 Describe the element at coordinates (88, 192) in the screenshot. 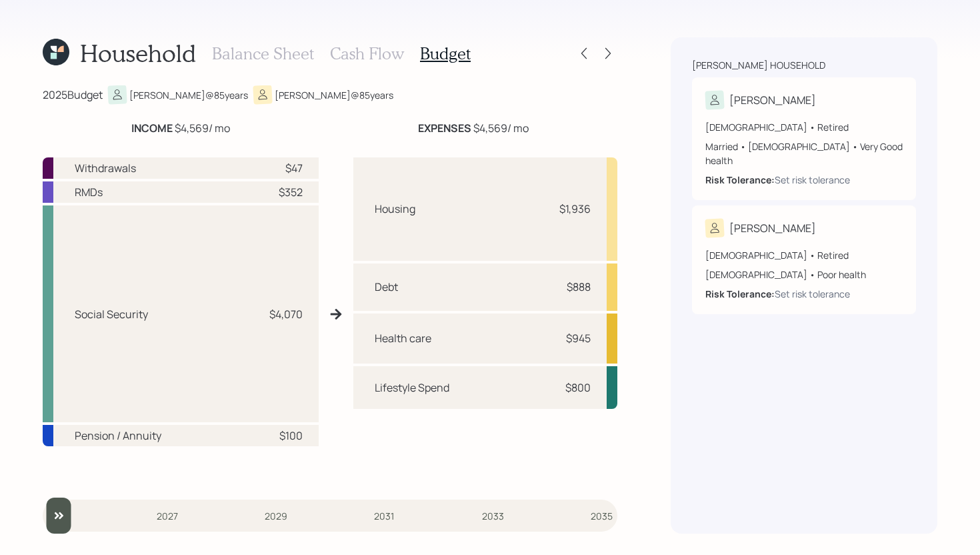

I see `div: RMDs` at that location.